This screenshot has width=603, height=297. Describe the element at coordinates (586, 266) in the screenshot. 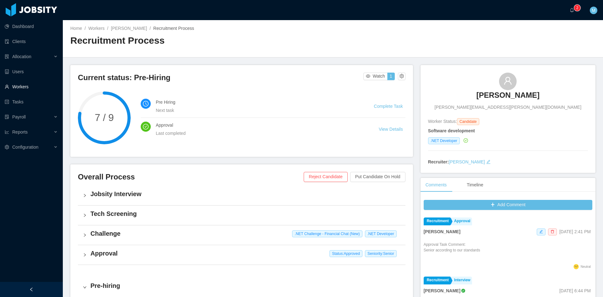

I see `span: Neutral` at that location.